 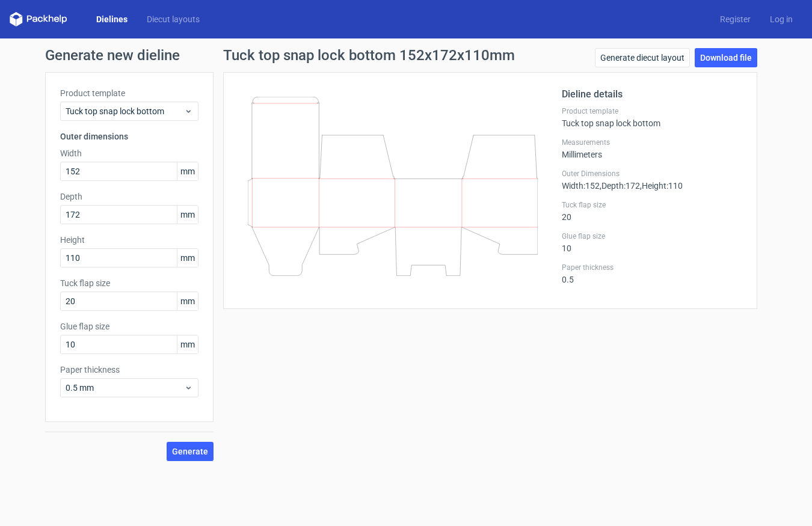 What do you see at coordinates (112, 20) in the screenshot?
I see `a: Dielines` at bounding box center [112, 20].